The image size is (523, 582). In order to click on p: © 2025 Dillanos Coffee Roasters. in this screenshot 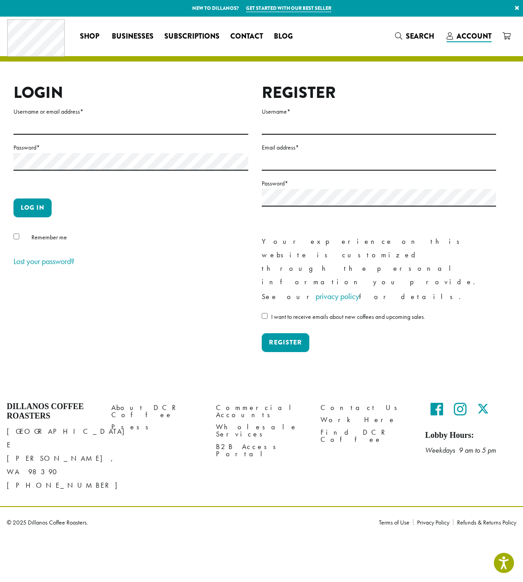, I will do `click(186, 522)`.